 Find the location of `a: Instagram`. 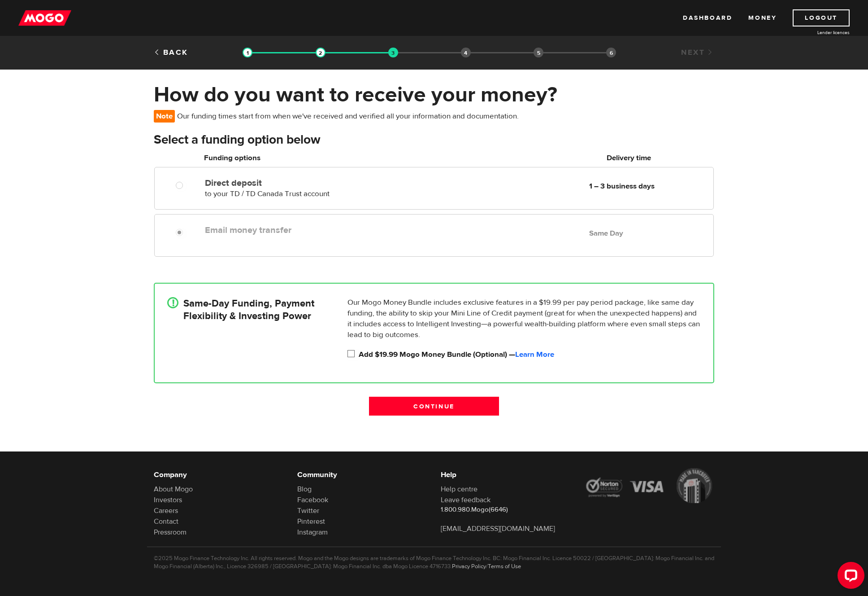

a: Instagram is located at coordinates (313, 532).